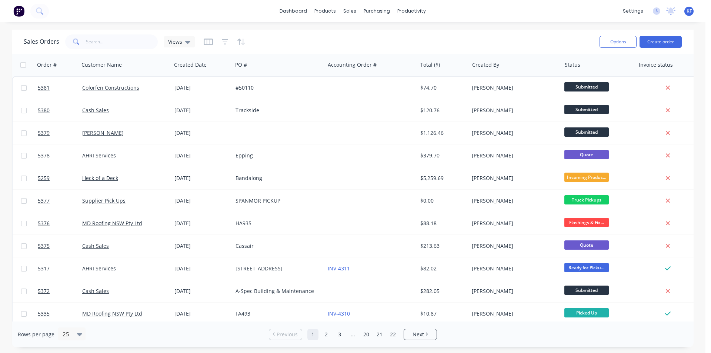  What do you see at coordinates (586, 245) in the screenshot?
I see `span: Quote` at bounding box center [586, 245].